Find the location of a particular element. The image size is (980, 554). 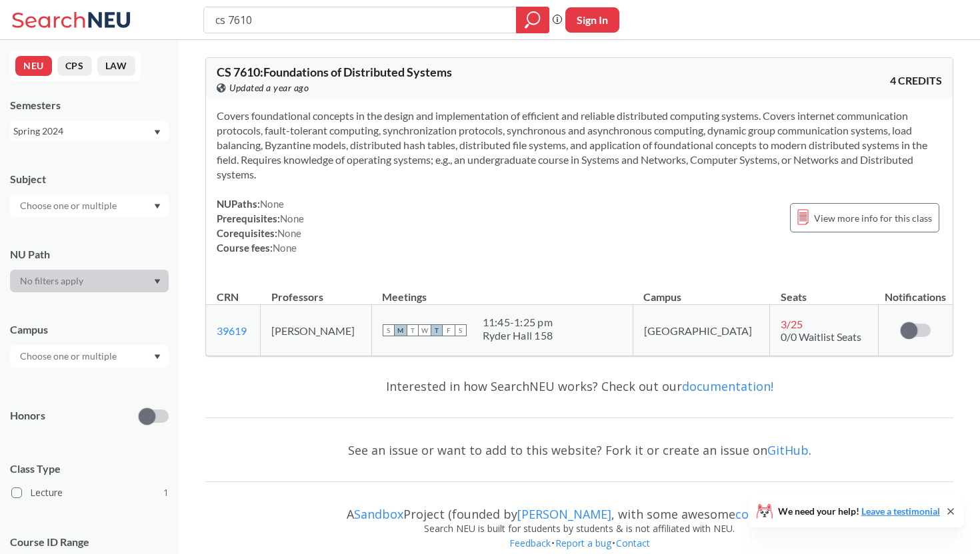

div: Search NEU is built for students by students & is not affiliated with NEU. is located at coordinates (580, 529).